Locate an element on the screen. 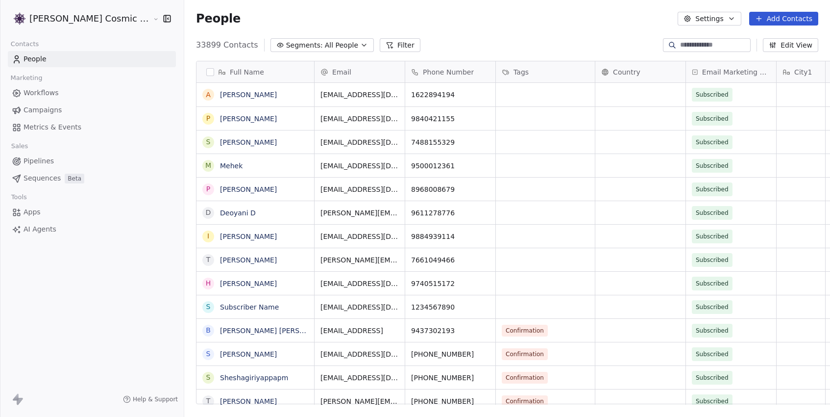 This screenshot has height=417, width=830. a: Workflows is located at coordinates (92, 93).